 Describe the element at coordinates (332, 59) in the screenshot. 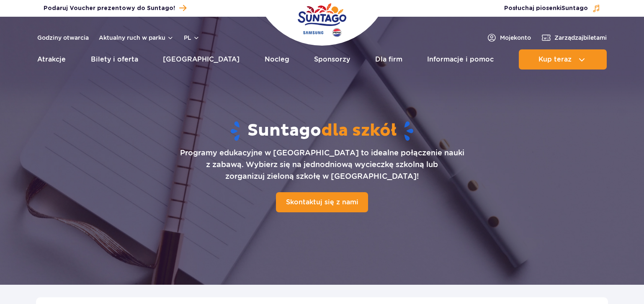

I see `a: Sponsorzy` at that location.